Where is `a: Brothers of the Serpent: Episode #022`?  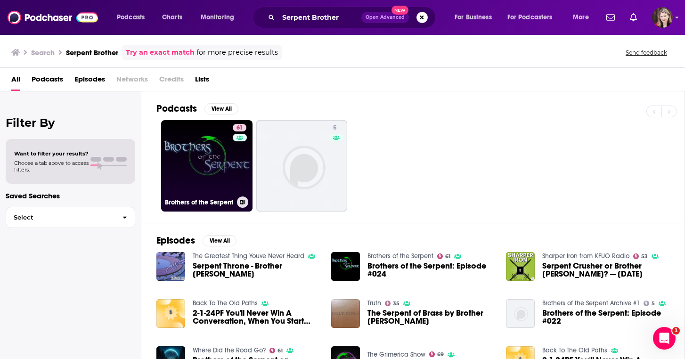 a: Brothers of the Serpent: Episode #022 is located at coordinates (606, 317).